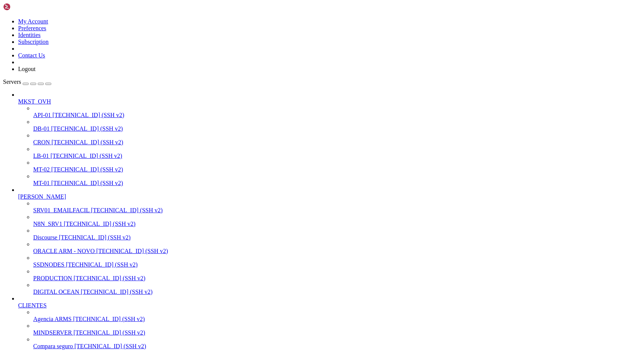 The width and height of the screenshot is (644, 352). I want to click on span: CLIENTES, so click(32, 305).